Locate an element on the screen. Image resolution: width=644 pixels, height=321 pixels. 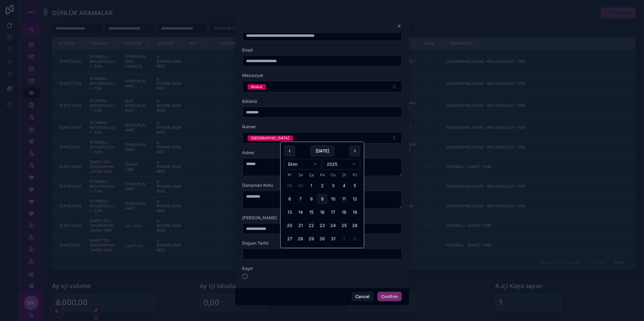
button: 20 Ekim 2025 Pazartesi is located at coordinates (289, 226).